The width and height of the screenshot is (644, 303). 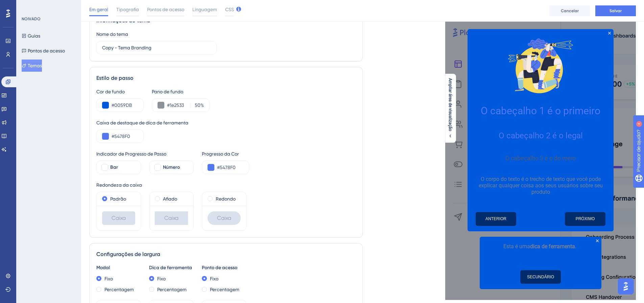 What do you see at coordinates (31, 35) in the screenshot?
I see `button: Guias` at bounding box center [31, 35].